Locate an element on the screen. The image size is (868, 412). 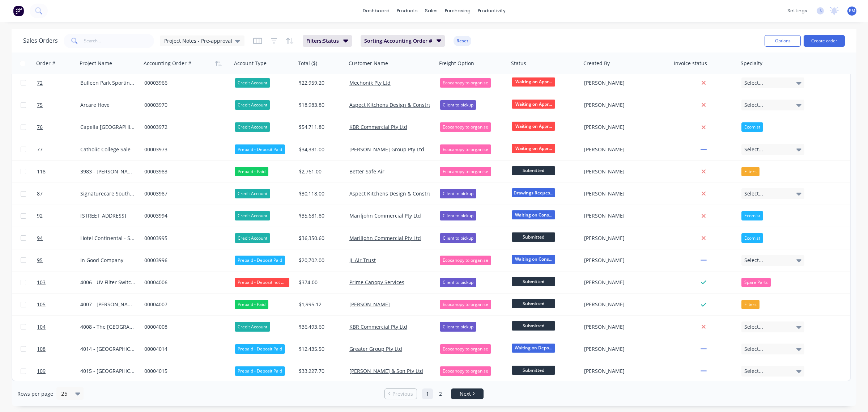
a: Better Safe Air is located at coordinates (367, 171).